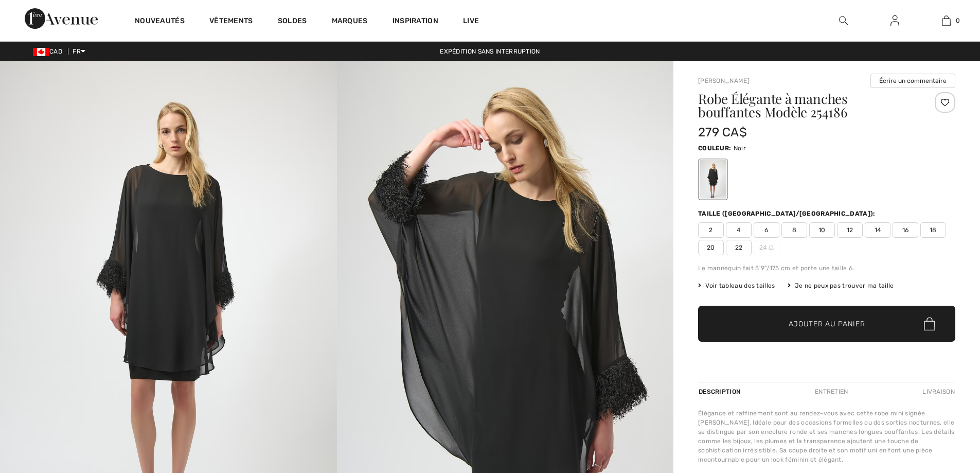  I want to click on span: 0, so click(958, 21).